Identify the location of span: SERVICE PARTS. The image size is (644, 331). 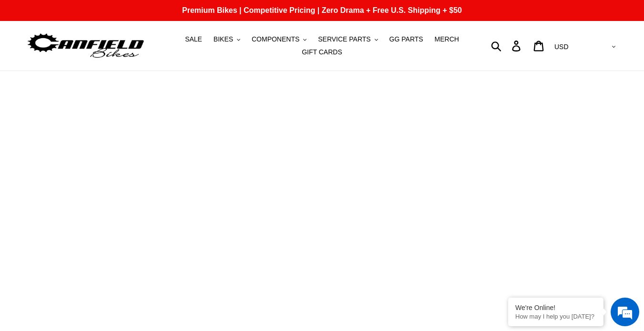
(344, 39).